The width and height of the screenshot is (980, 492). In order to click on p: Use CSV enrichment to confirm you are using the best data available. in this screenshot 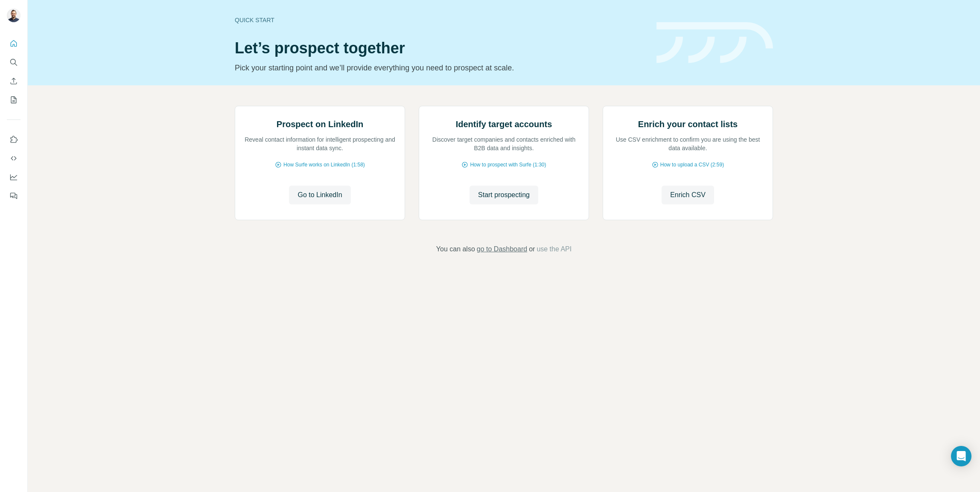, I will do `click(687, 144)`.